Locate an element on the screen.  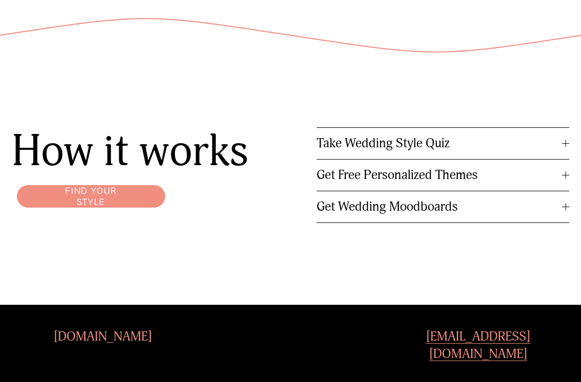
button: Take Wedding Style Quiz is located at coordinates (443, 143).